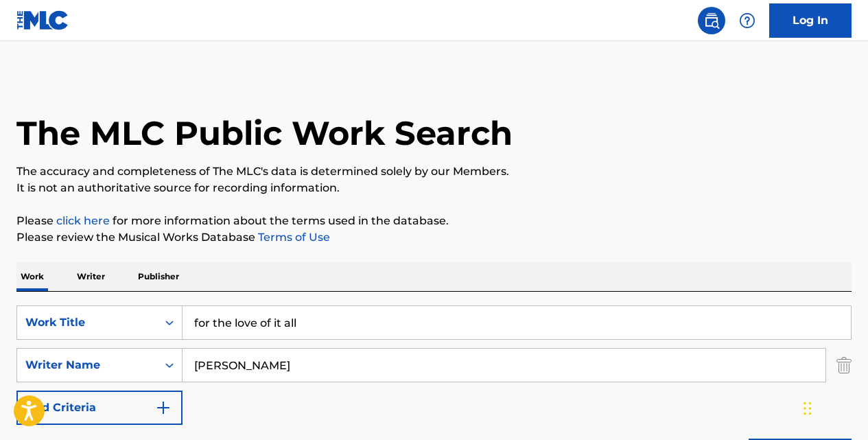 This screenshot has width=868, height=440. I want to click on p: It is not an authoritative source for recording information., so click(434, 188).